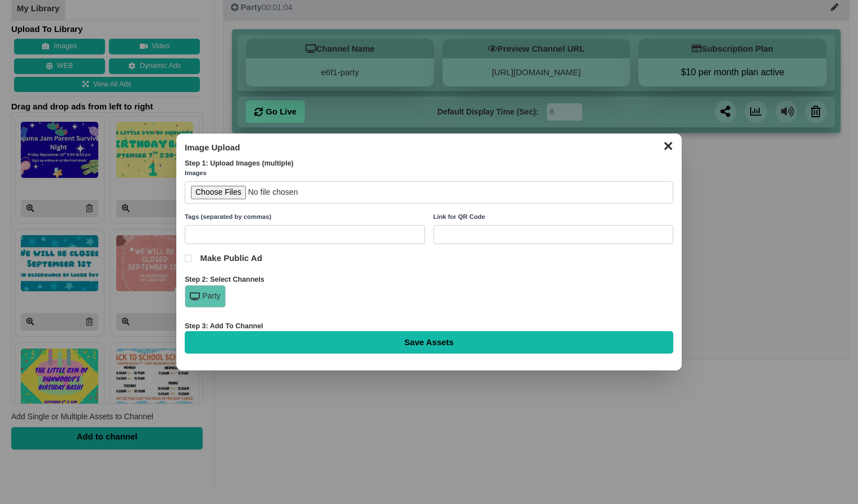 This screenshot has height=504, width=858. I want to click on div: Step 2: Select Channels, so click(429, 280).